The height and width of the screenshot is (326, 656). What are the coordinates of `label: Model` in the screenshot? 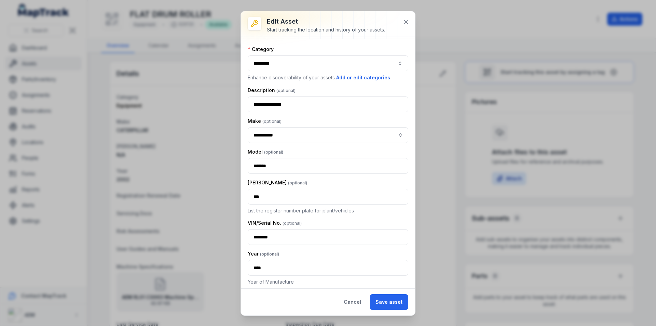 It's located at (266, 152).